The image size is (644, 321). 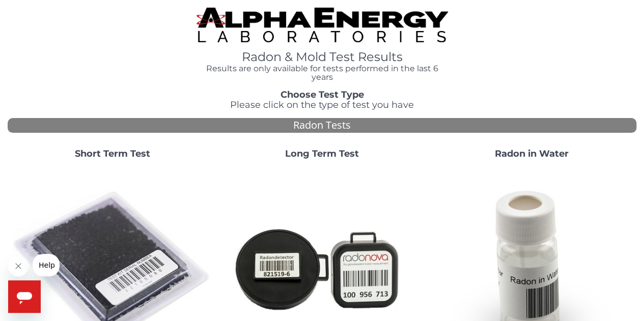 What do you see at coordinates (322, 105) in the screenshot?
I see `span: Please click on the type of test you have` at bounding box center [322, 105].